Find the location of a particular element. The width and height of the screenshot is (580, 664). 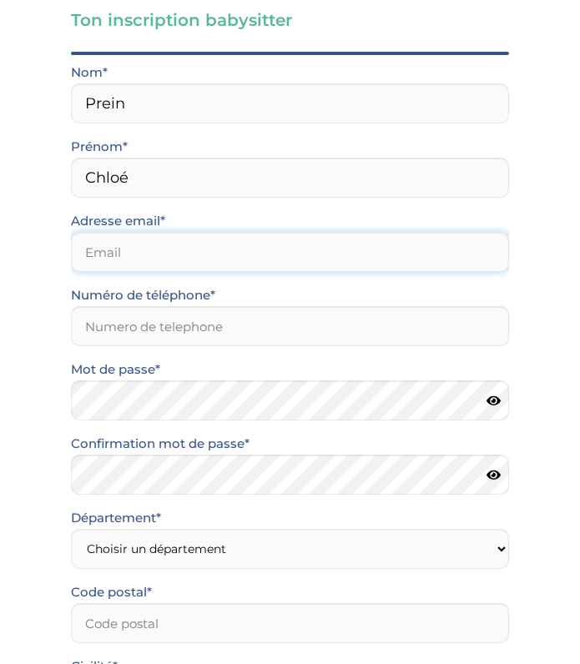

h3: Ton inscription babysitter is located at coordinates (290, 20).